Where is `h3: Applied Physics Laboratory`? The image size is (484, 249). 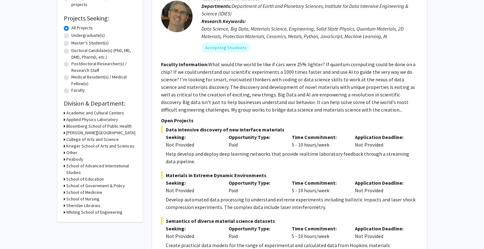 h3: Applied Physics Laboratory is located at coordinates (92, 120).